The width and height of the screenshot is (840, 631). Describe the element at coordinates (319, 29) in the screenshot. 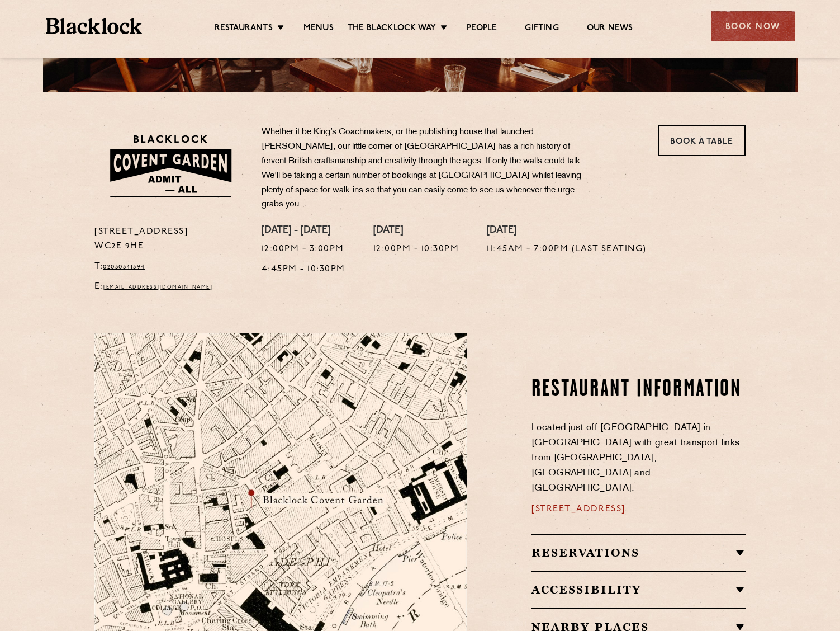

I see `a: Menus` at that location.